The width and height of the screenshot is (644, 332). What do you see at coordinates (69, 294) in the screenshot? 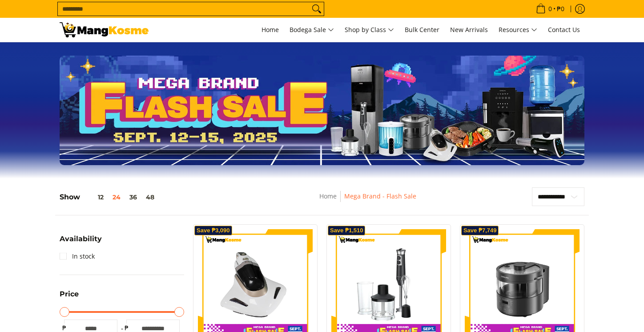
I see `span: Price` at bounding box center [69, 294].